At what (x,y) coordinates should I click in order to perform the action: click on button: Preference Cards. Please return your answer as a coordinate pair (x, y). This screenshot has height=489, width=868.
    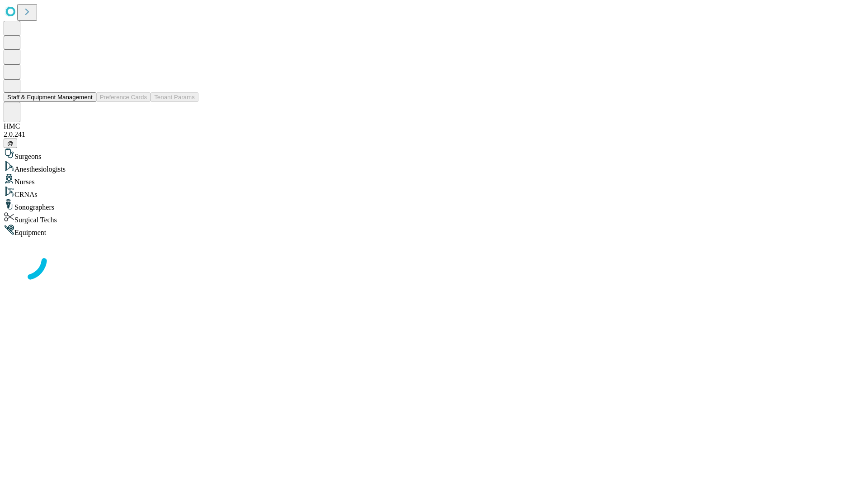
    Looking at the image, I should click on (123, 97).